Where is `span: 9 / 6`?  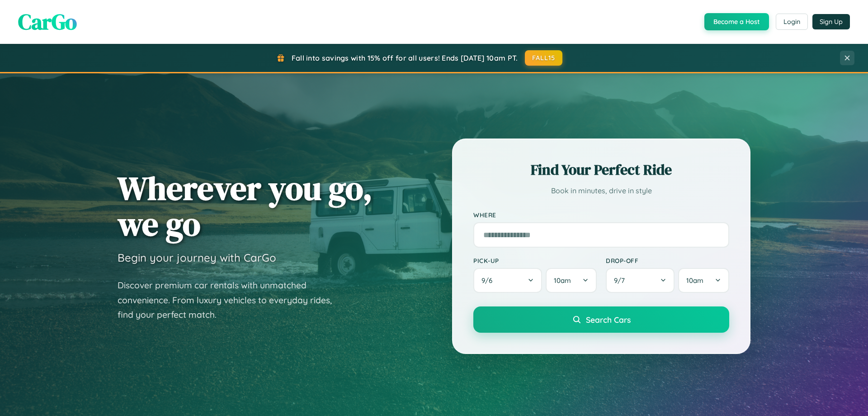 span: 9 / 6 is located at coordinates (489, 280).